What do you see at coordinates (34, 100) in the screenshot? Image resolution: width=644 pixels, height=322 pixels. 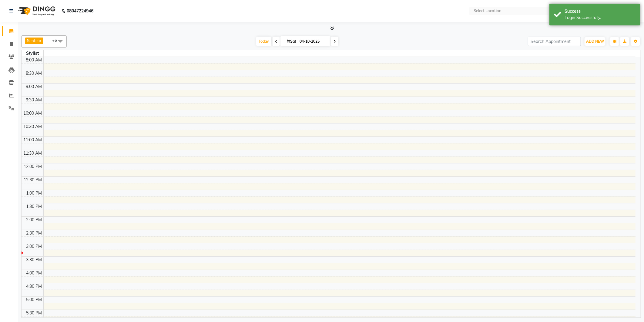 I see `div: 9:30 AM` at bounding box center [34, 100].